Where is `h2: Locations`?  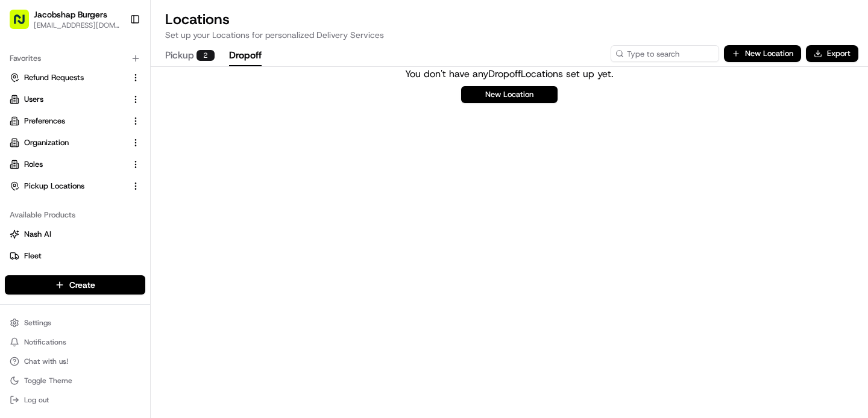 h2: Locations is located at coordinates (509, 19).